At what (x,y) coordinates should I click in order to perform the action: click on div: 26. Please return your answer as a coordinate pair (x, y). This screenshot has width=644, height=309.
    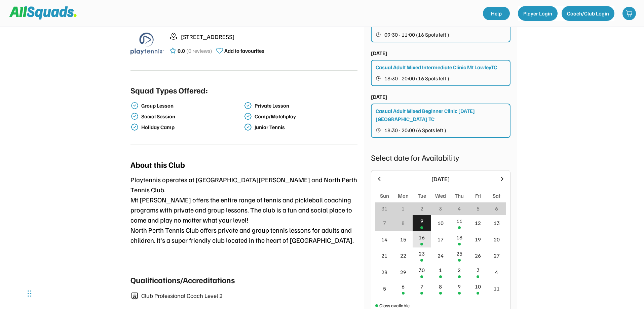
    Looking at the image, I should click on (478, 256).